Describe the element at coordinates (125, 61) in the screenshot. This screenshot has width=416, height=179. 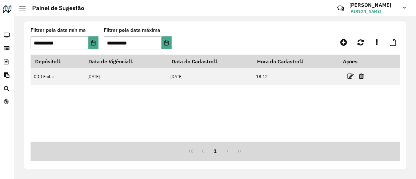
I see `th: Data de Vigência` at that location.